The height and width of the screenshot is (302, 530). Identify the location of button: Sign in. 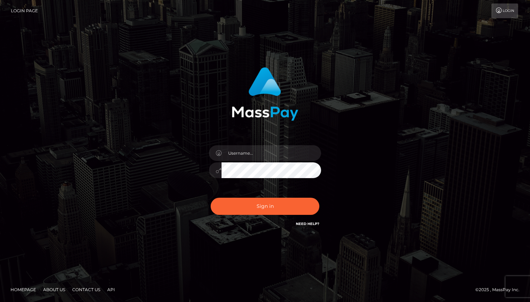
(265, 206).